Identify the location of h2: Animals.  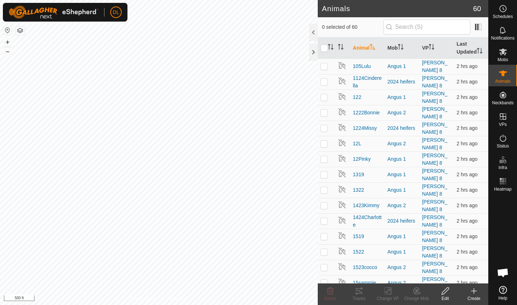
(398, 9).